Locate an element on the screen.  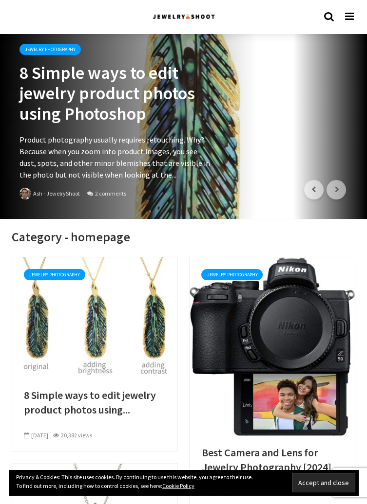
a: 8 Simple ways to edit jewelry product photos using... is located at coordinates (94, 403).